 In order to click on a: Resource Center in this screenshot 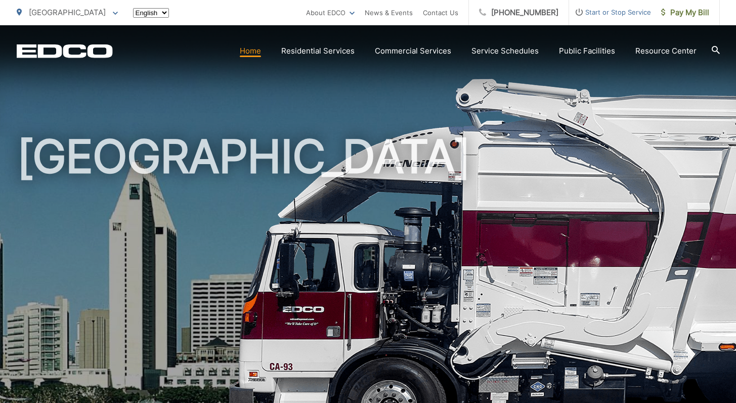, I will do `click(665, 51)`.